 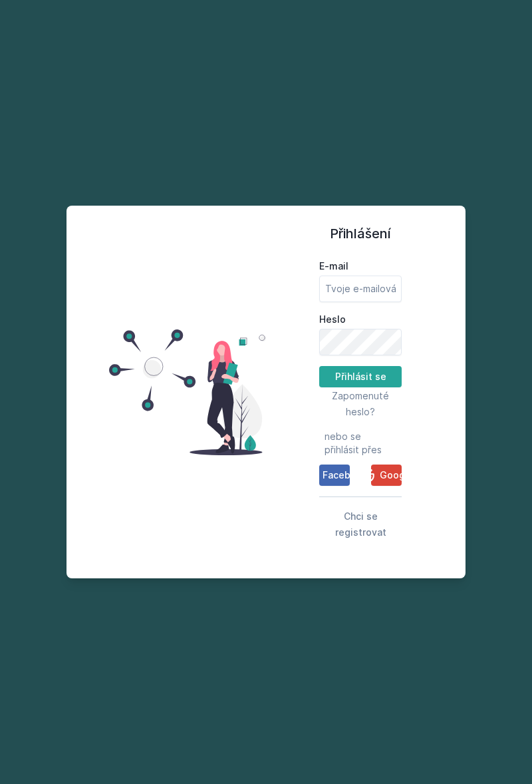 I want to click on h1: Přihlášení, so click(x=361, y=234).